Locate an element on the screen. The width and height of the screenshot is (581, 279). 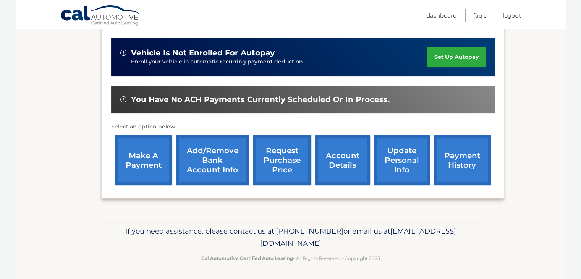
p: Select an option below: is located at coordinates (303, 127).